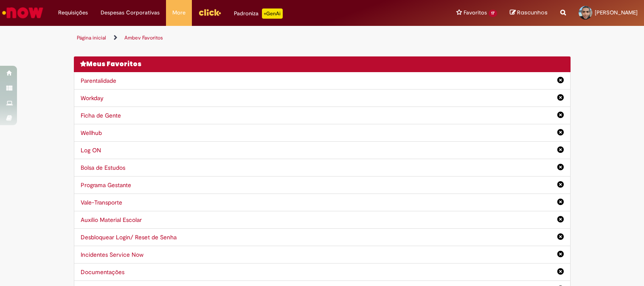 This screenshot has height=286, width=644. Describe the element at coordinates (144, 38) in the screenshot. I see `a: Ambev Favoritos` at that location.